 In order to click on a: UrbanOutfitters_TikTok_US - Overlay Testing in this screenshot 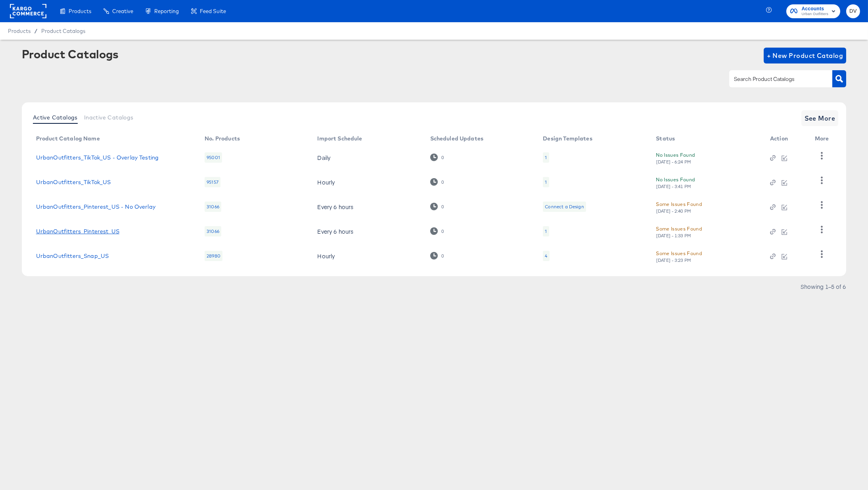, I will do `click(97, 157)`.